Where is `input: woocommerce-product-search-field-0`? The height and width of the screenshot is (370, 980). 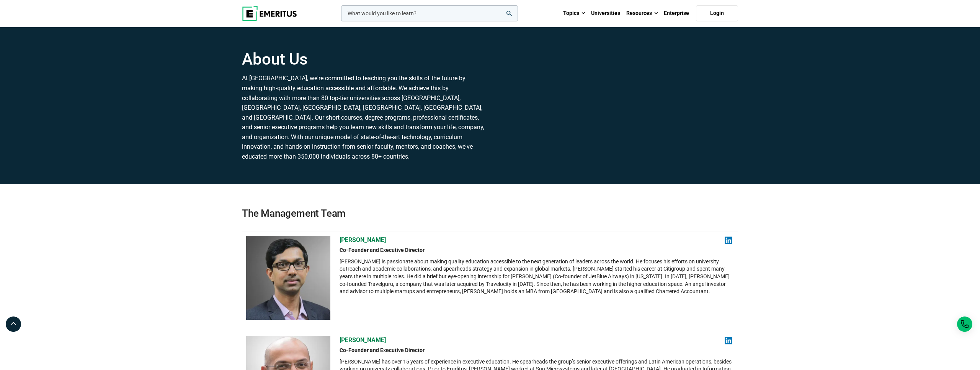
input: woocommerce-product-search-field-0 is located at coordinates (429, 13).